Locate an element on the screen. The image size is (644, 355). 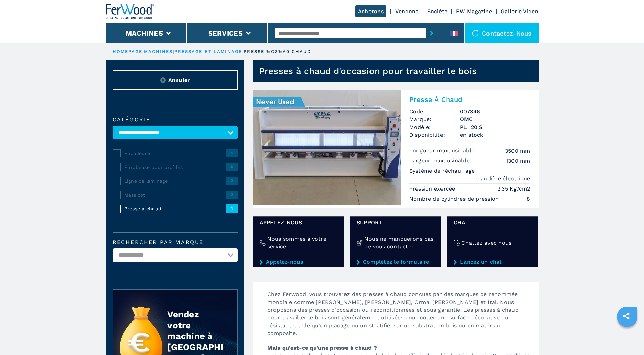
span: Modèle: is located at coordinates (435, 127).